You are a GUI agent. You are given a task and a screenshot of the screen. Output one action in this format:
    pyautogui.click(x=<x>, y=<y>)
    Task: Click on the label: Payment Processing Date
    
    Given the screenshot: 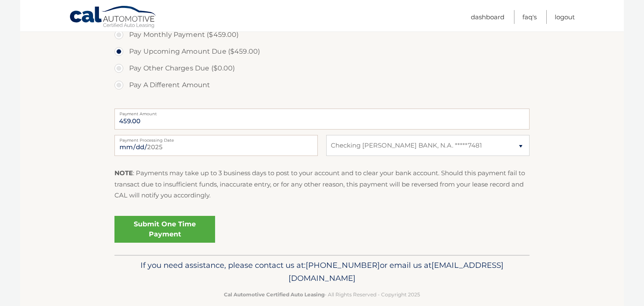 What is the action you would take?
    pyautogui.click(x=216, y=138)
    